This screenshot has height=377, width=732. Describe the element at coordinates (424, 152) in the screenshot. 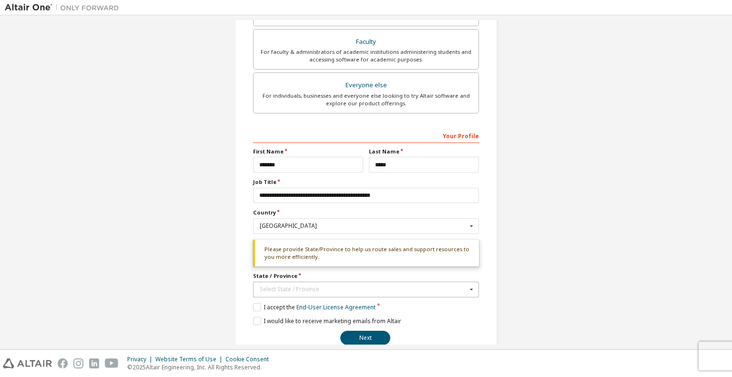

I see `label: Last Name` at that location.